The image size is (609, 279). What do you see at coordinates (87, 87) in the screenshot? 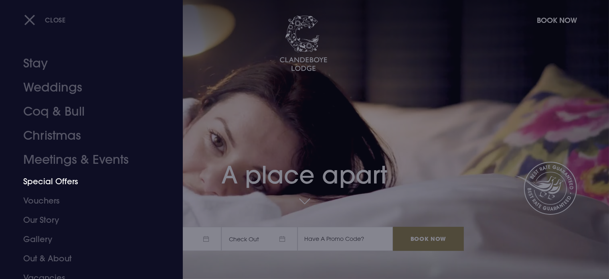
I see `a: Weddings` at bounding box center [87, 87].